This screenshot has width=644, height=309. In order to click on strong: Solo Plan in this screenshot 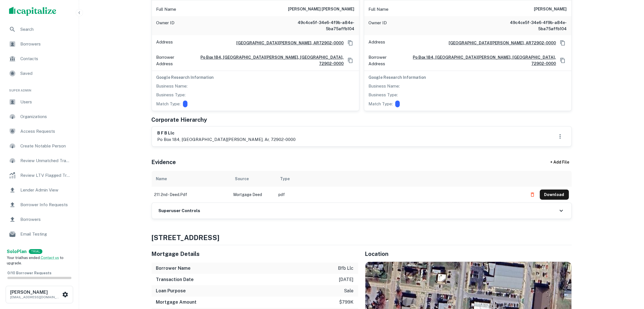, I will do `click(16, 251)`.